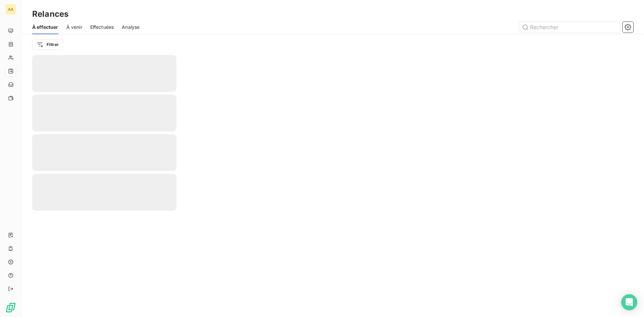 This screenshot has height=317, width=644. I want to click on span: Analyse, so click(130, 27).